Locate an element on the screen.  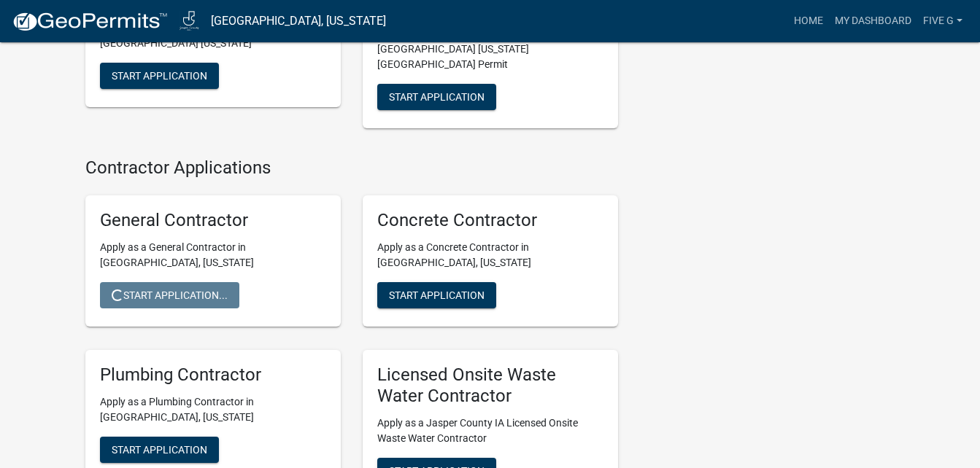
h4: Contractor Applications is located at coordinates (352, 168).